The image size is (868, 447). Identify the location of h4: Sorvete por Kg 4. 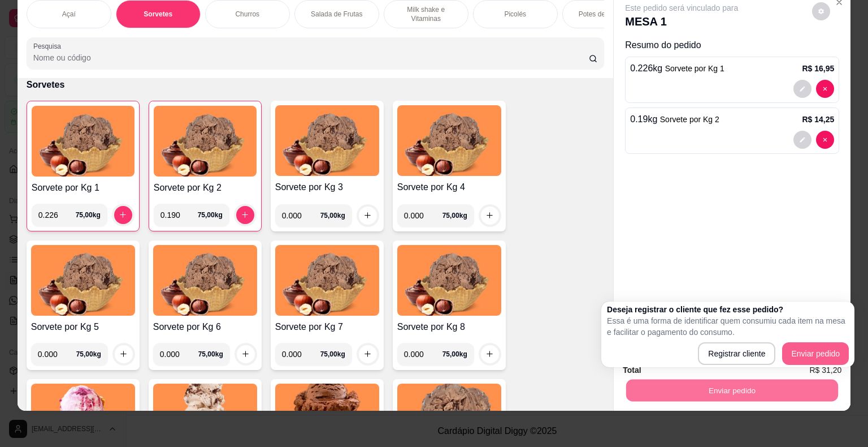
(449, 188).